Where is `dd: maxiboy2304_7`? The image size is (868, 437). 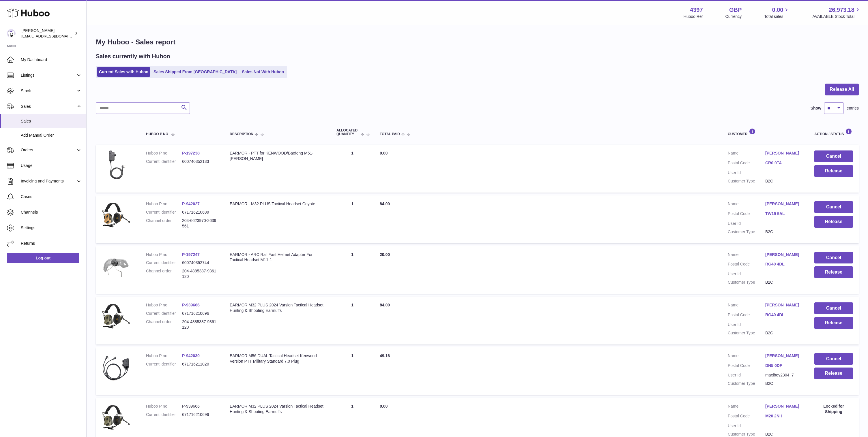 dd: maxiboy2304_7 is located at coordinates (784, 375).